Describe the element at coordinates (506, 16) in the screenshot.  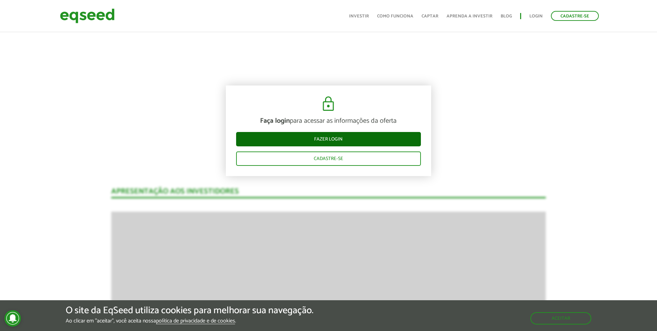
I see `a: Blog` at that location.